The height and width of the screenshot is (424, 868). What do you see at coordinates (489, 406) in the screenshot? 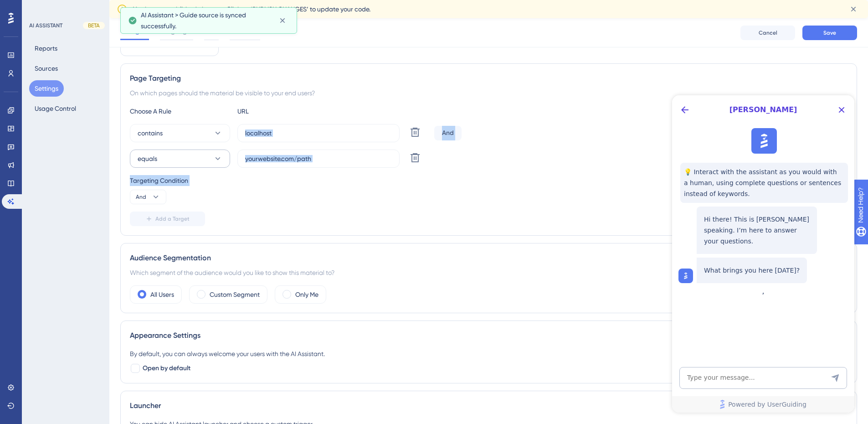
I see `div: Launcher` at bounding box center [489, 406].